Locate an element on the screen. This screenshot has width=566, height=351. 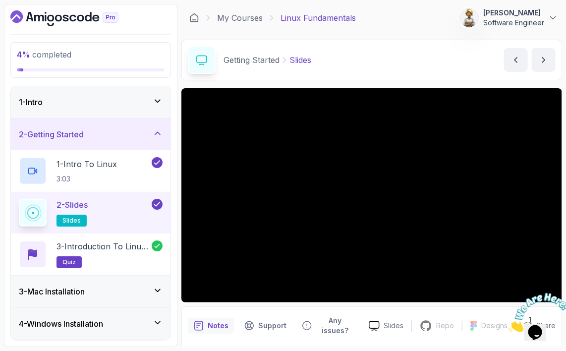
button: notes button is located at coordinates (211, 326).